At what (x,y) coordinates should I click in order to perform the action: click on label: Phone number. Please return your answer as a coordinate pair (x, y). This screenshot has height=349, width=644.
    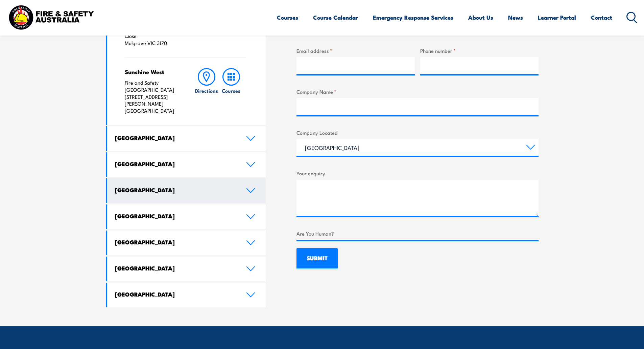
    Looking at the image, I should click on (479, 50).